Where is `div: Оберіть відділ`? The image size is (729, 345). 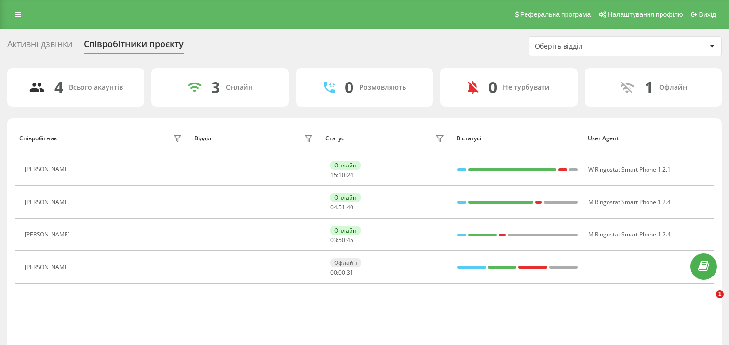
div: Оберіть відділ is located at coordinates (592, 46).